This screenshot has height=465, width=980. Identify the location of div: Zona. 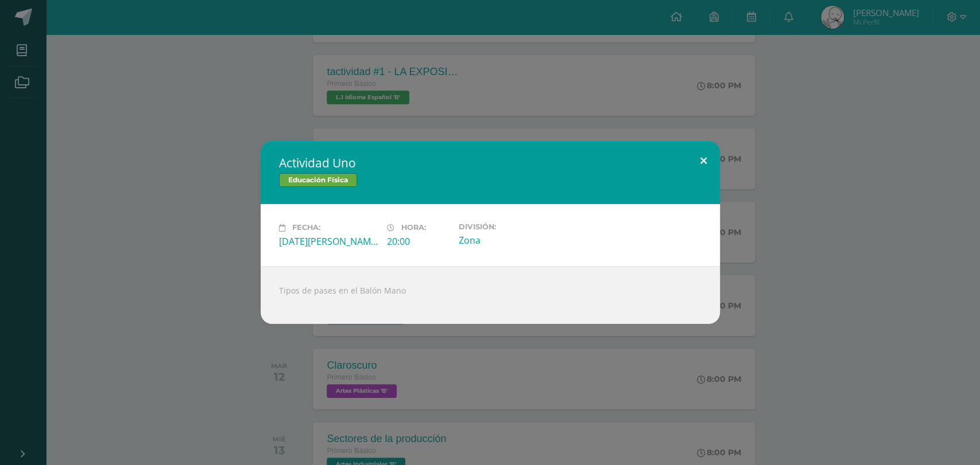
(508, 241).